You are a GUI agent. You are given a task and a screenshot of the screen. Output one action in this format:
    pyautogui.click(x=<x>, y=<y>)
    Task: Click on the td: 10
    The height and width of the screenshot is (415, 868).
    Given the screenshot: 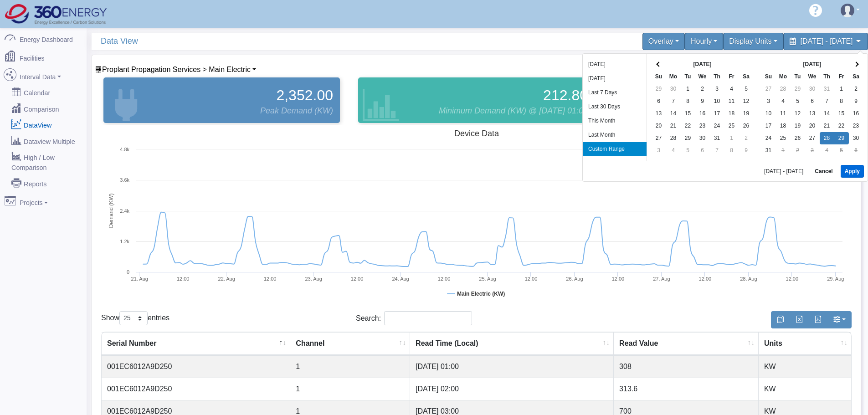 What is the action you would take?
    pyautogui.click(x=769, y=113)
    